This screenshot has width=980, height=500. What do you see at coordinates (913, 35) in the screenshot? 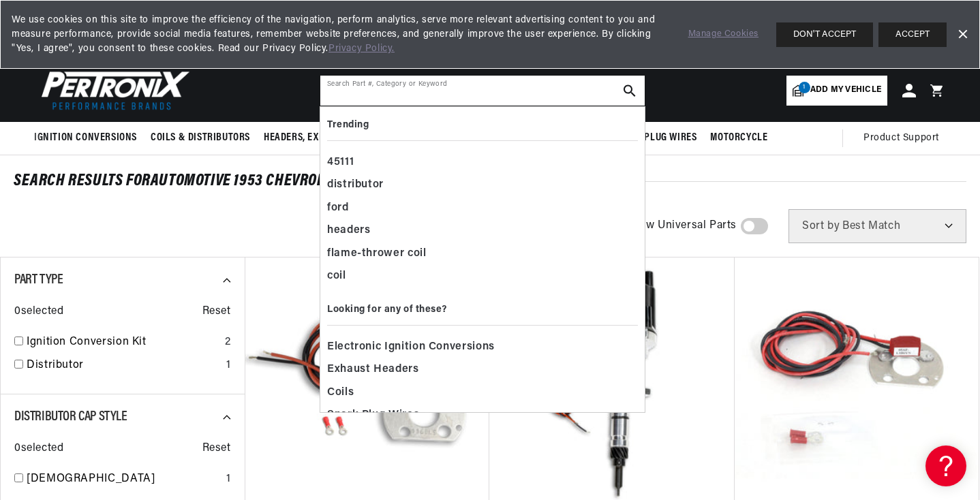
I see `button: ACCEPT` at bounding box center [913, 35].